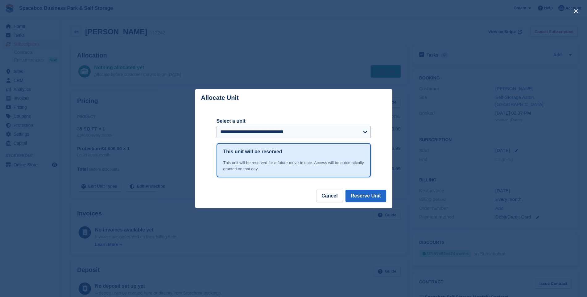  Describe the element at coordinates (294, 165) in the screenshot. I see `div: This unit will be reserved for a future move-in date. Access will be automatically granted on tha...` at that location.